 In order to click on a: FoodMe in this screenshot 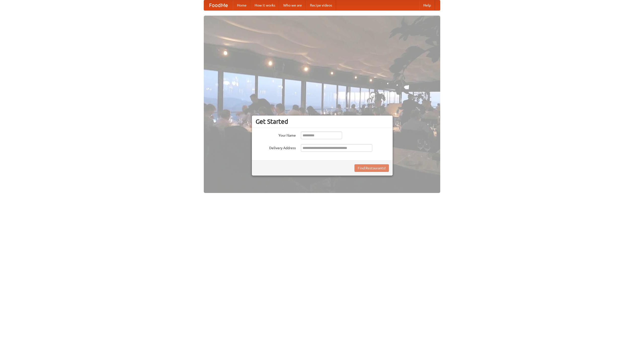, I will do `click(219, 6)`.